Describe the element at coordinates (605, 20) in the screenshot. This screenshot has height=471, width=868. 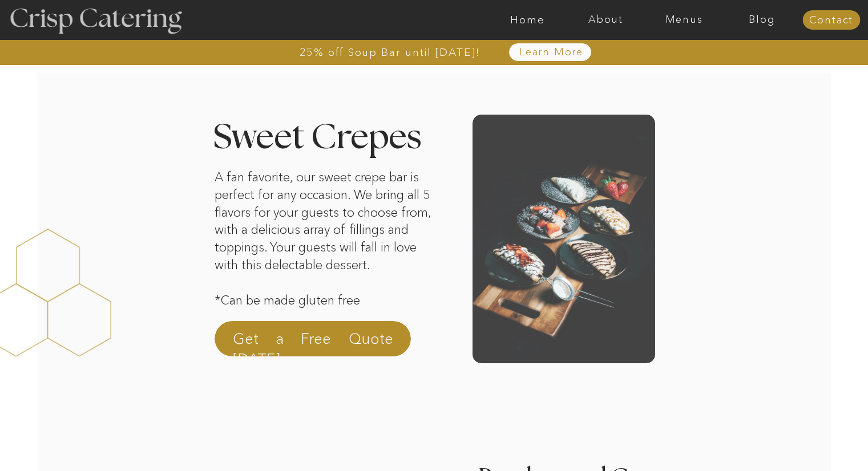
I see `nav: About` at that location.